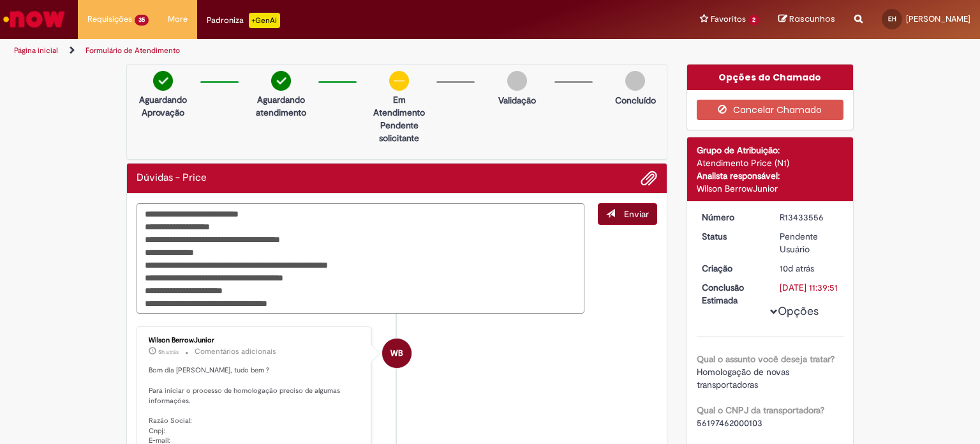  Describe the element at coordinates (770, 150) in the screenshot. I see `div: Grupo de Atribuição:` at that location.